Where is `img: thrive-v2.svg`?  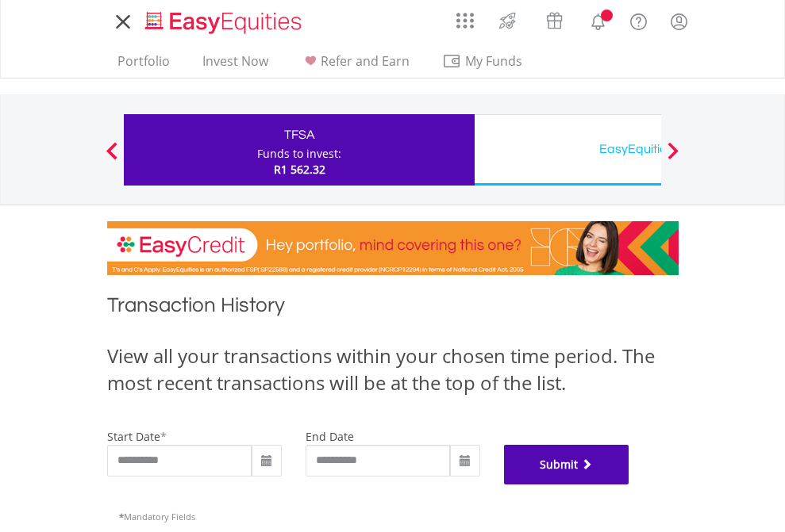
img: thrive-v2.svg is located at coordinates (507, 21).